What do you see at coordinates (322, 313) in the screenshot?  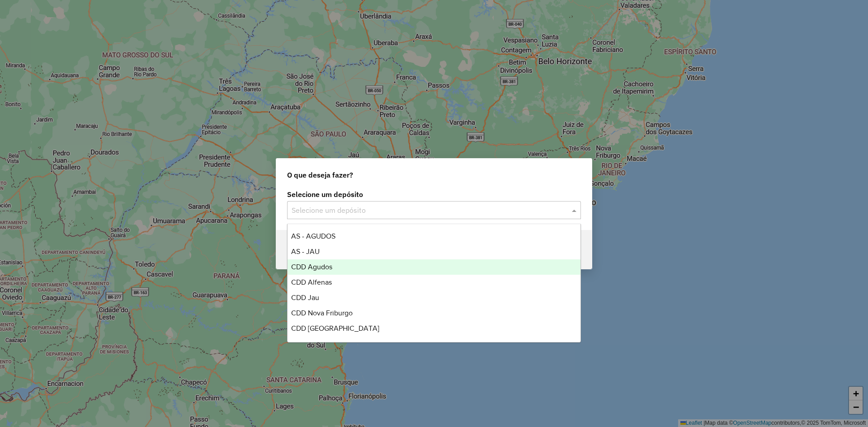 I see `span: CDD Nova Friburgo` at bounding box center [322, 313].